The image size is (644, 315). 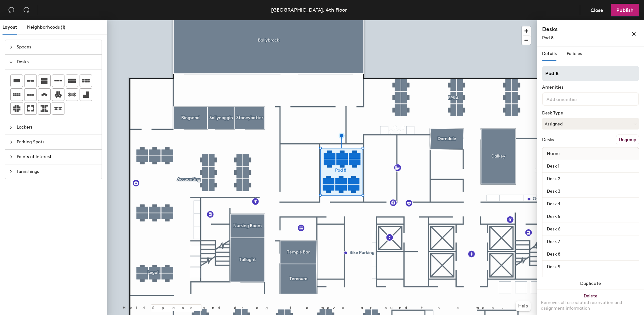 I want to click on span: Details, so click(x=550, y=54).